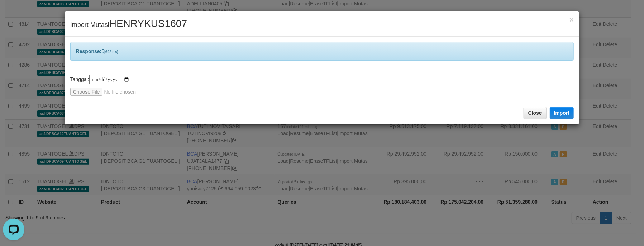 This screenshot has width=644, height=246. I want to click on b: Response:, so click(89, 51).